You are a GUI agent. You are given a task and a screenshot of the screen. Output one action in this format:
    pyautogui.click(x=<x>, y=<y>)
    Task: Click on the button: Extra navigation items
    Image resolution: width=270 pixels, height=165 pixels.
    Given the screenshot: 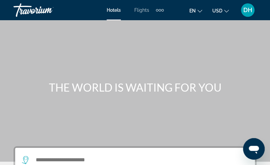 What is the action you would take?
    pyautogui.click(x=160, y=10)
    